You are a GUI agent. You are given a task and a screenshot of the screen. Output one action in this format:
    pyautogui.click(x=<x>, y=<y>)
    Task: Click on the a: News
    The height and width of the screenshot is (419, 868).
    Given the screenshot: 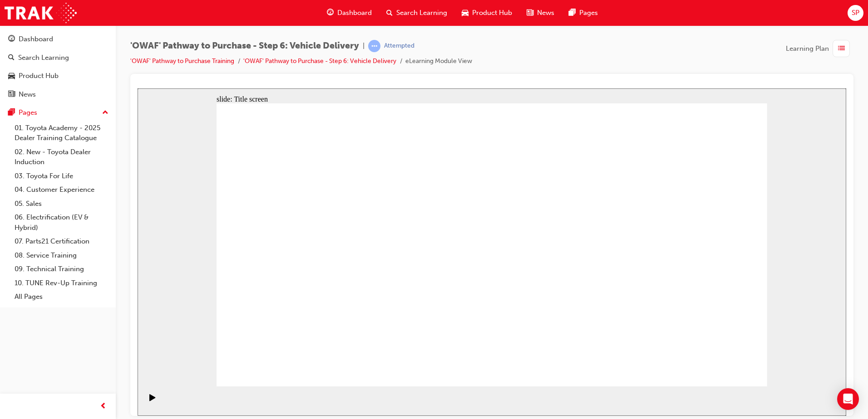 What is the action you would take?
    pyautogui.click(x=57, y=94)
    